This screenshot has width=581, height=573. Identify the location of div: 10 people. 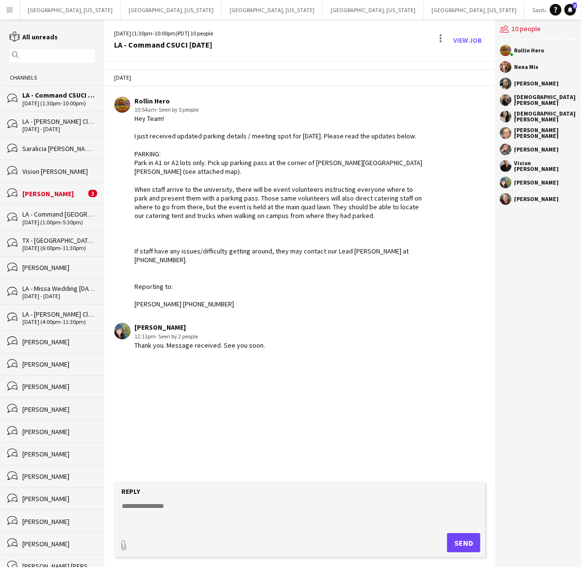
(538, 30).